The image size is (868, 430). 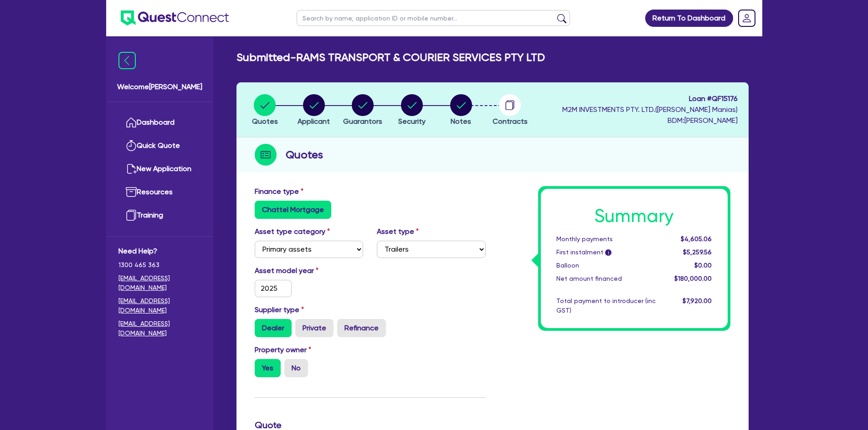 What do you see at coordinates (510, 111) in the screenshot?
I see `button: Contracts` at bounding box center [510, 111].